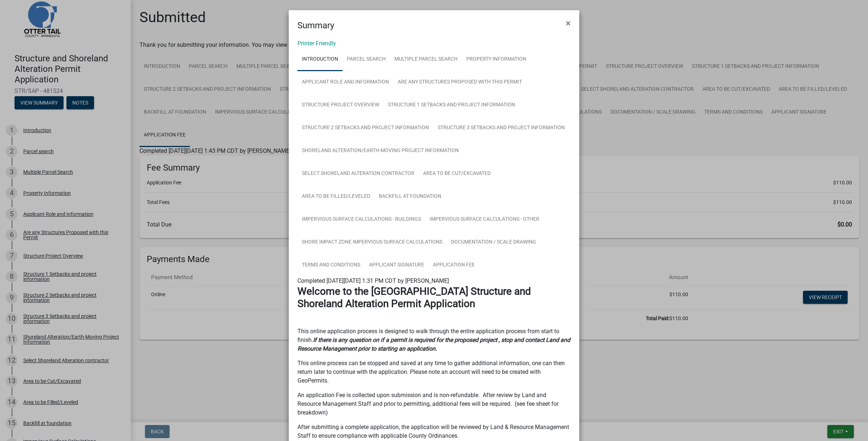 The height and width of the screenshot is (441, 868). Describe the element at coordinates (331, 266) in the screenshot. I see `a: Terms and Conditions` at that location.